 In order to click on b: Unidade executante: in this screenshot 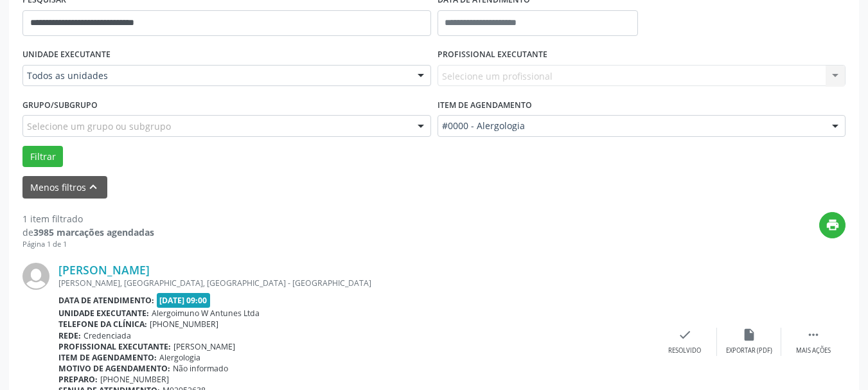, I will do `click(103, 313)`.